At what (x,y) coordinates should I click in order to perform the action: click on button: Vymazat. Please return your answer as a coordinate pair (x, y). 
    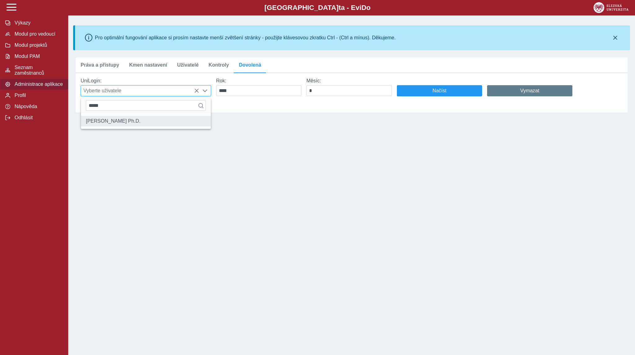
    Looking at the image, I should click on (529, 91).